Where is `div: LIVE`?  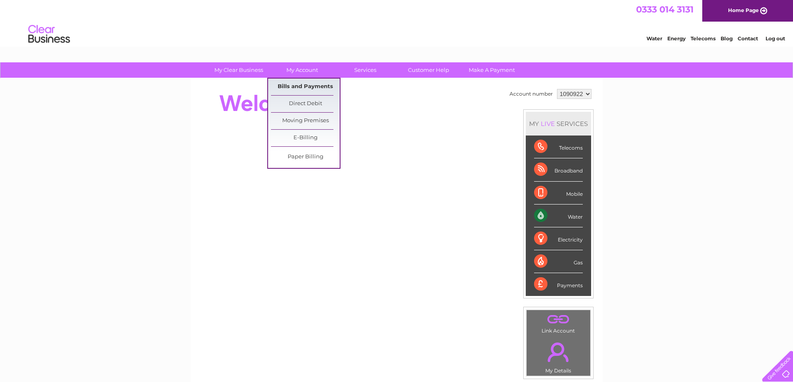 div: LIVE is located at coordinates (548, 124).